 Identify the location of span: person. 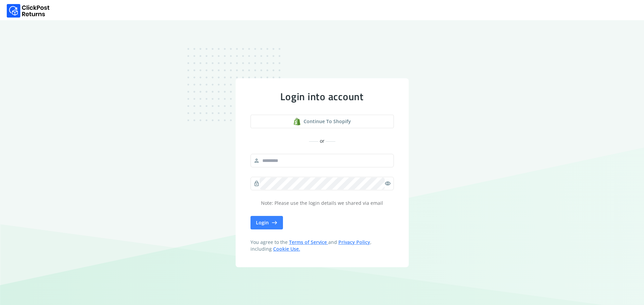
(256, 161).